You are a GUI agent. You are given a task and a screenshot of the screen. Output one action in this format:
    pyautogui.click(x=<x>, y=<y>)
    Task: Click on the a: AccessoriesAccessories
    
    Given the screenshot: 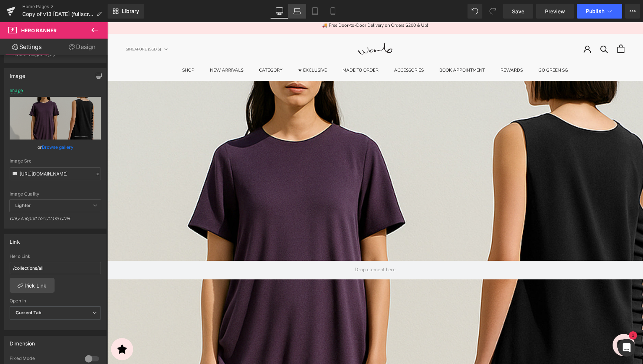 What is the action you would take?
    pyautogui.click(x=302, y=48)
    